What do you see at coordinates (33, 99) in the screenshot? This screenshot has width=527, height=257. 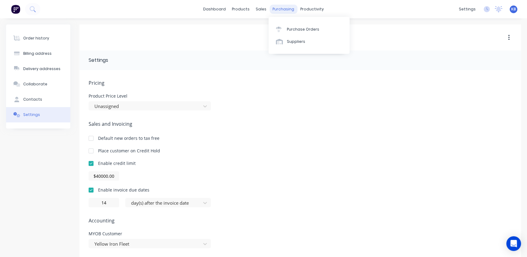 I see `div: Contacts` at bounding box center [33, 99].